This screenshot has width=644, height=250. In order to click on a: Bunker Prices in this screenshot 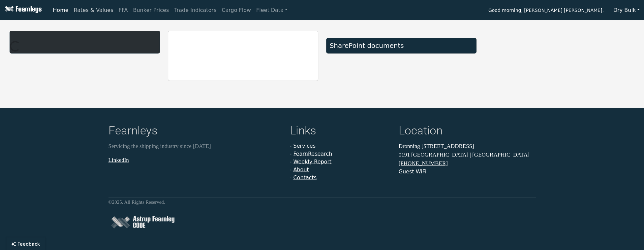, I will do `click(151, 10)`.